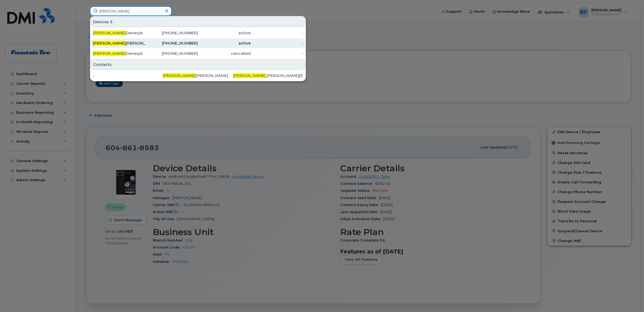  I want to click on span: 3, so click(111, 22).